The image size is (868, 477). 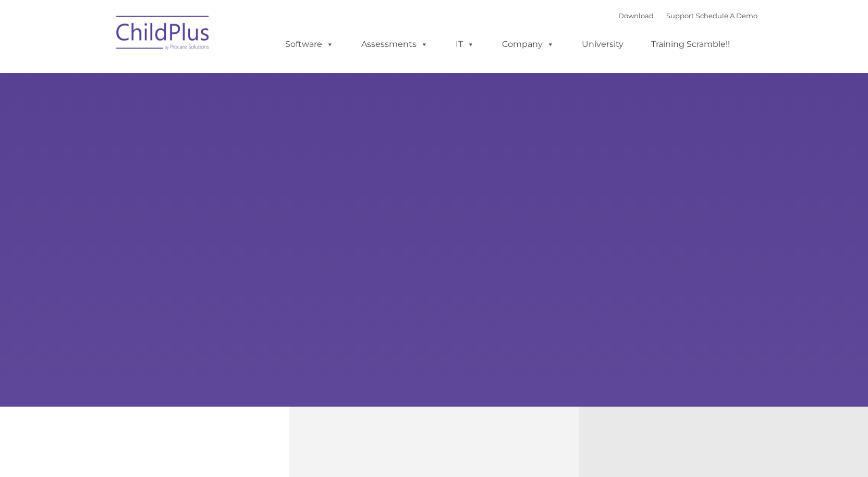 I want to click on a: University, so click(x=603, y=45).